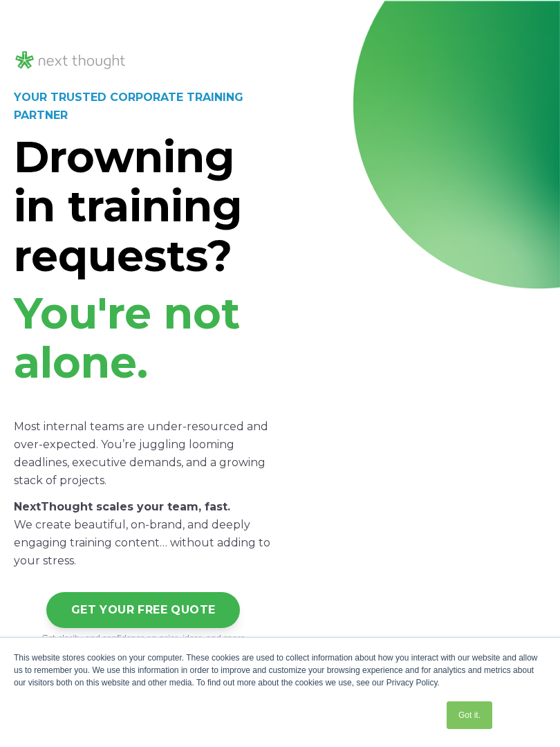 This screenshot has height=747, width=560. What do you see at coordinates (70, 60) in the screenshot?
I see `img: NT_Logo_LightMode` at bounding box center [70, 60].